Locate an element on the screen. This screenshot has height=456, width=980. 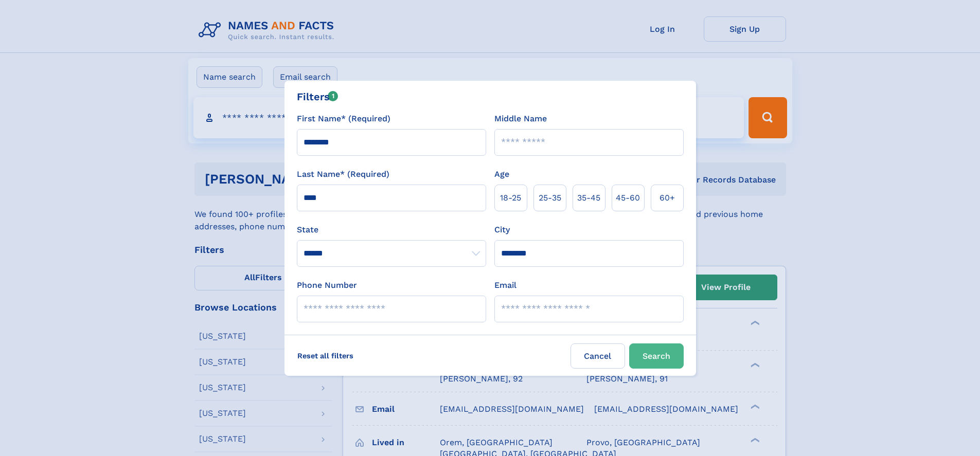
label: Reset all filters is located at coordinates (325, 356).